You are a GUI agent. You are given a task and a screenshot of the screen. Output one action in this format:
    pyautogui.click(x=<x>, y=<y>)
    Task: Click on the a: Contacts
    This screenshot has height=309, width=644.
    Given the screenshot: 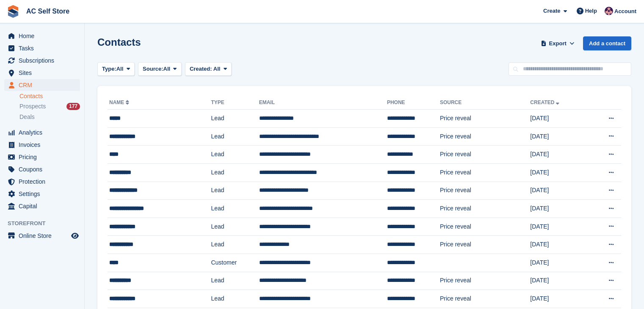 What is the action you would take?
    pyautogui.click(x=50, y=96)
    